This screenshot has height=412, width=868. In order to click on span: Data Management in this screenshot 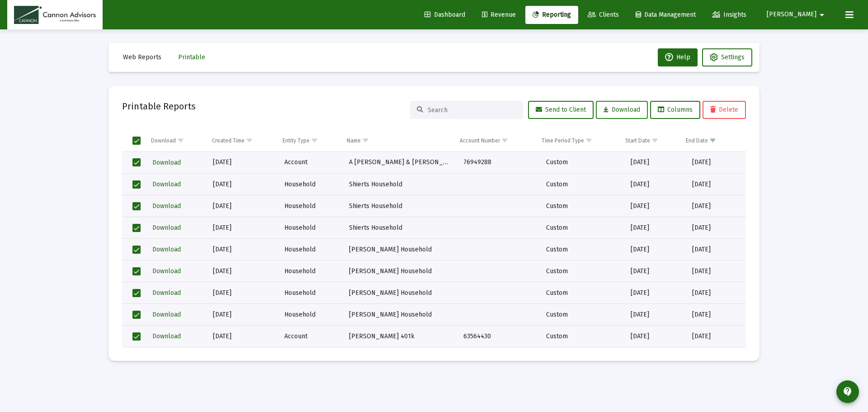, I will do `click(665, 14)`.